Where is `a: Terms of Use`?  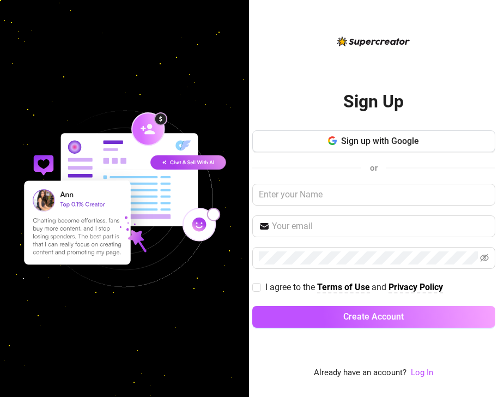
a: Terms of Use is located at coordinates (343, 287).